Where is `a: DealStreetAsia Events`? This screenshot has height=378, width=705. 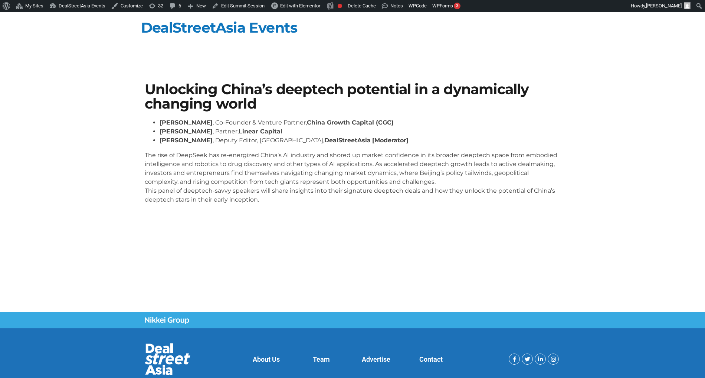
a: DealStreetAsia Events is located at coordinates (219, 27).